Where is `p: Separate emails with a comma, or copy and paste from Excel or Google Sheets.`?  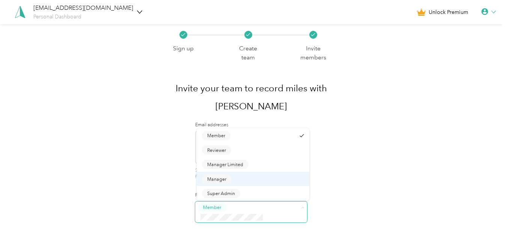
p: Separate emails with a comma, or copy and paste from Excel or Google Sheets. is located at coordinates (251, 173).